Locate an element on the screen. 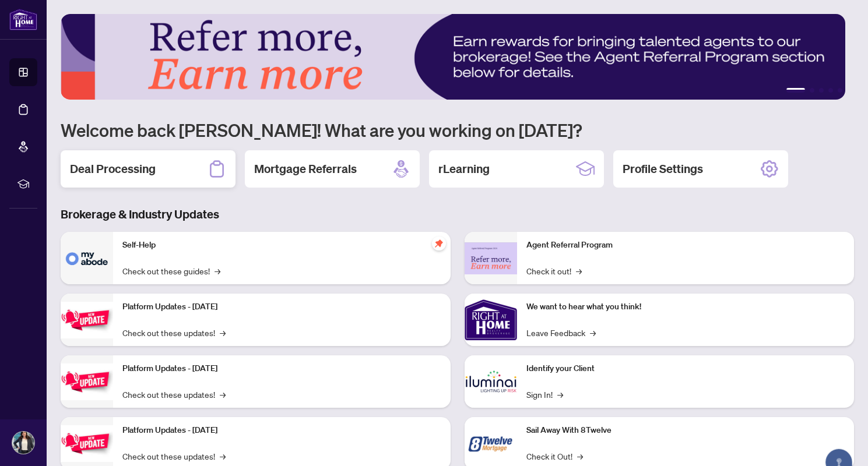 The height and width of the screenshot is (466, 868). p: Self-Help is located at coordinates (281, 245).